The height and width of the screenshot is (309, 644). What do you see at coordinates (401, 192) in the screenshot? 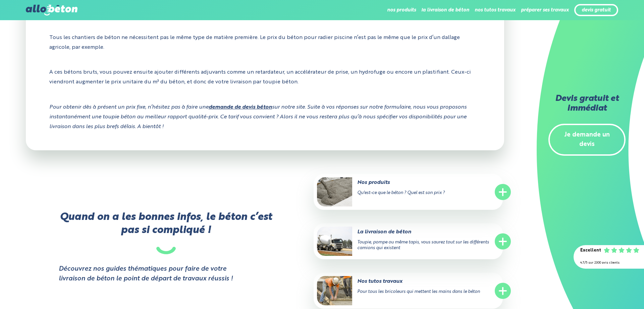
I see `span: Qu'est-ce que le béton ? Quel est son prix ?` at bounding box center [401, 192].